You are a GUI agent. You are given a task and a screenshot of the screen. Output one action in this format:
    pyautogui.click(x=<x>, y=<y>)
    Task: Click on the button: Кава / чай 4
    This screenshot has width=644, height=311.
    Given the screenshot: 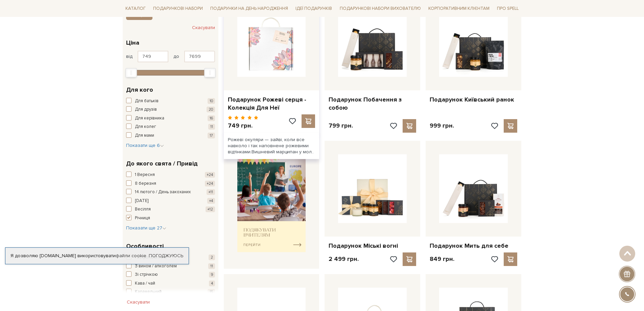 What is the action you would take?
    pyautogui.click(x=171, y=284)
    